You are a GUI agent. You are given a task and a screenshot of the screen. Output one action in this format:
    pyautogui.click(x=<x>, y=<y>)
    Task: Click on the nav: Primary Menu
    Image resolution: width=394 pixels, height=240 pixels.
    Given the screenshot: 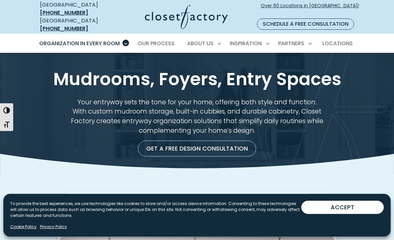 What is the action you would take?
    pyautogui.click(x=197, y=44)
    